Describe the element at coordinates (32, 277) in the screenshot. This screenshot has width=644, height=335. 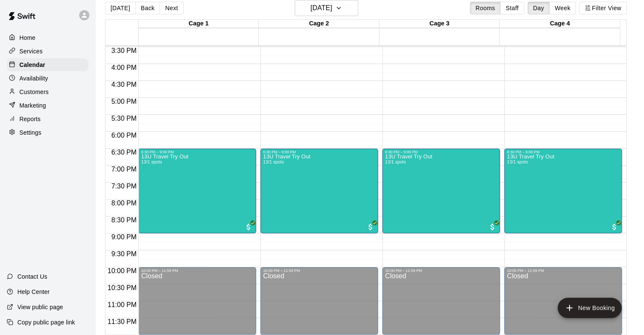
I see `p: Contact Us` at that location.